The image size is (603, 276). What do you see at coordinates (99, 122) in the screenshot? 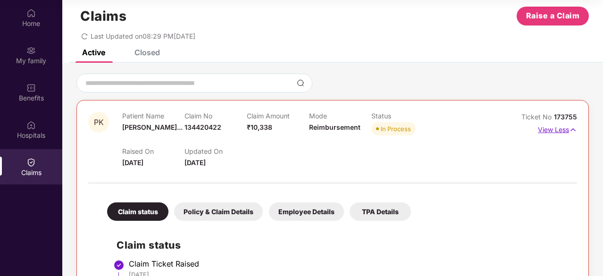
I see `span: PK` at bounding box center [99, 122].